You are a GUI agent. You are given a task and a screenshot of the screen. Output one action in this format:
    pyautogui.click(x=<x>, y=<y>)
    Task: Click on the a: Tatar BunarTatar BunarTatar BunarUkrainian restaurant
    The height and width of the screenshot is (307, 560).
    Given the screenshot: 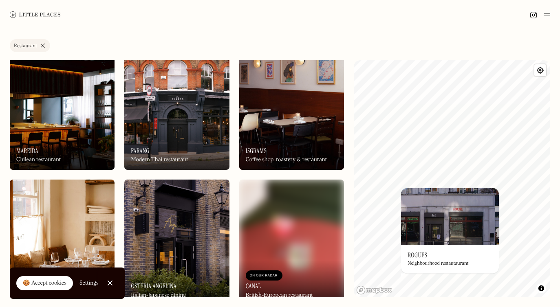 What is the action you would take?
    pyautogui.click(x=62, y=242)
    